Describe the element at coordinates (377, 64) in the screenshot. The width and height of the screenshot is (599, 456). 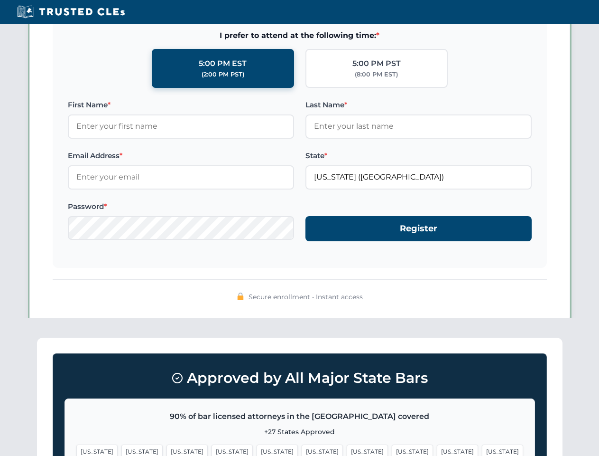
I see `div: 5:00 PM PST` at that location.